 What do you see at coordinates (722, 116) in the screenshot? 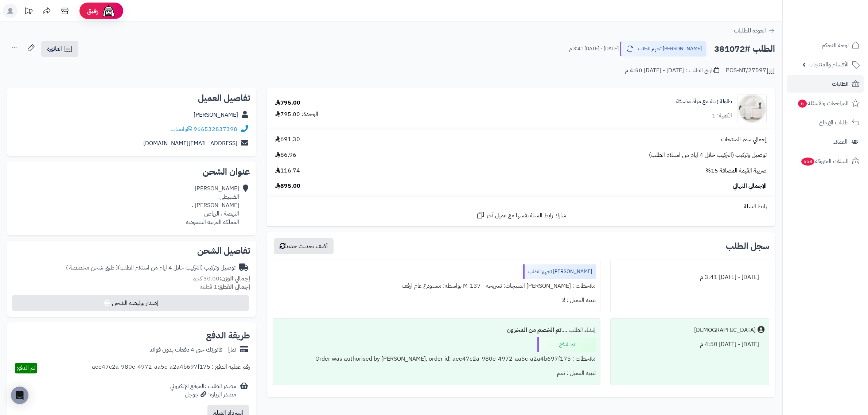
I see `div: الكمية: 1` at bounding box center [722, 116].